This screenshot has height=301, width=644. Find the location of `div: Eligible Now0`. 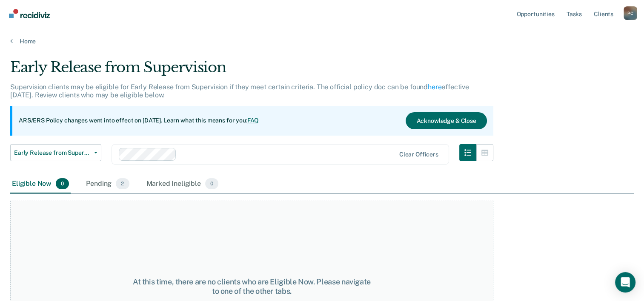

div: Eligible Now0 is located at coordinates (41, 184).